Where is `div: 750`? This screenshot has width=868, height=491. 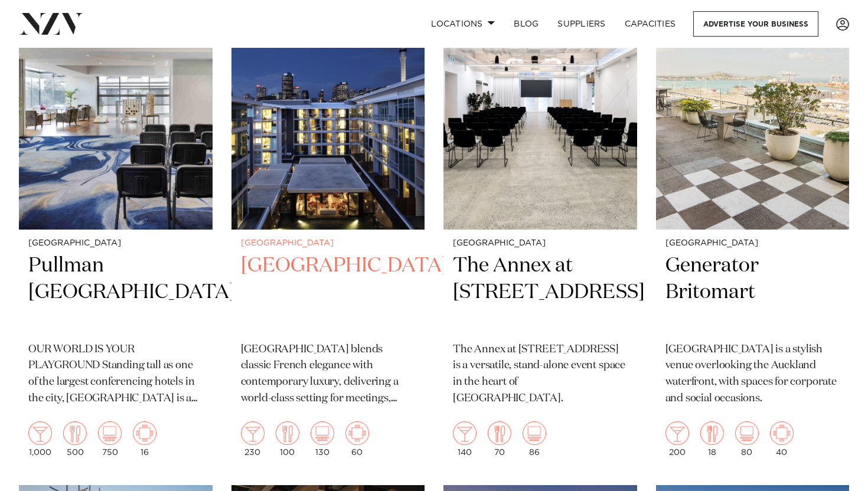
div: 750 is located at coordinates (110, 439).